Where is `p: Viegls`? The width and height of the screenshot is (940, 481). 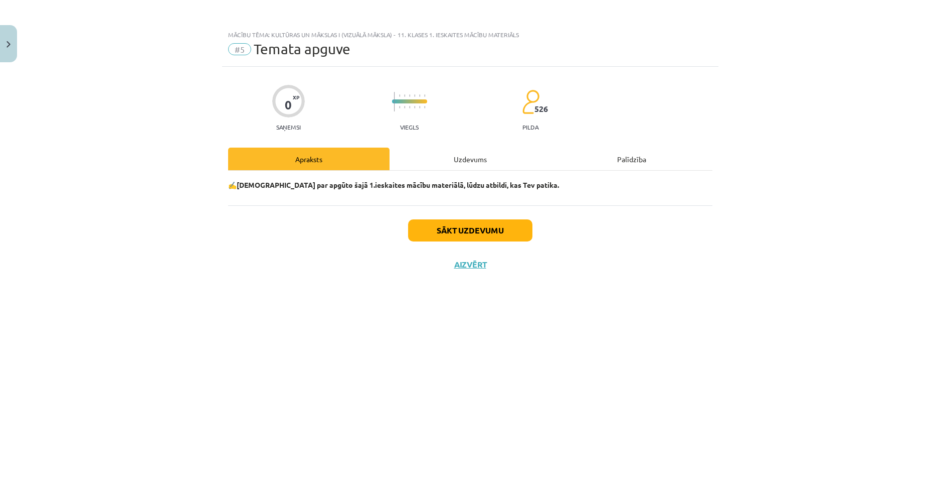
p: Viegls is located at coordinates (409, 127).